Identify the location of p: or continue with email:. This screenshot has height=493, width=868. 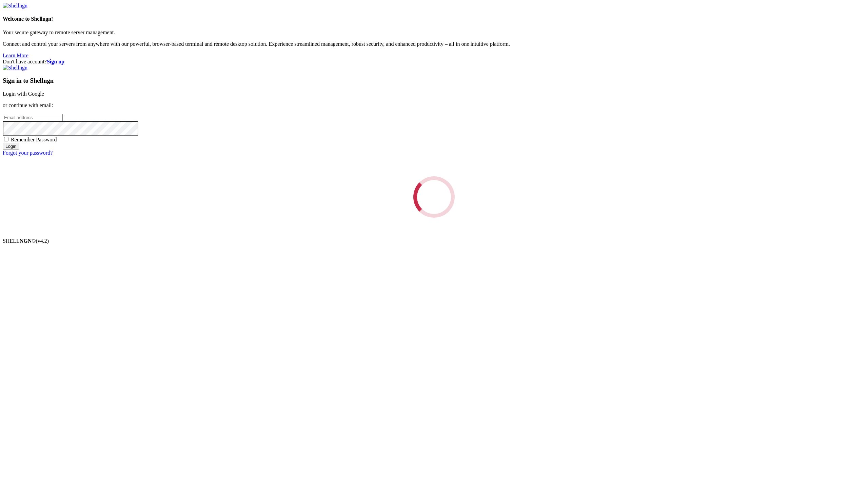
(434, 106).